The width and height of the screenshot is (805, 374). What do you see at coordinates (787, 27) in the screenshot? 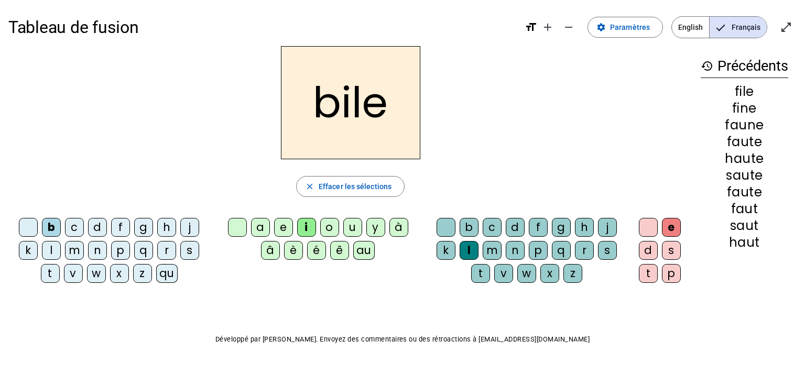
I see `button: Entrer en plein écran` at bounding box center [787, 27].